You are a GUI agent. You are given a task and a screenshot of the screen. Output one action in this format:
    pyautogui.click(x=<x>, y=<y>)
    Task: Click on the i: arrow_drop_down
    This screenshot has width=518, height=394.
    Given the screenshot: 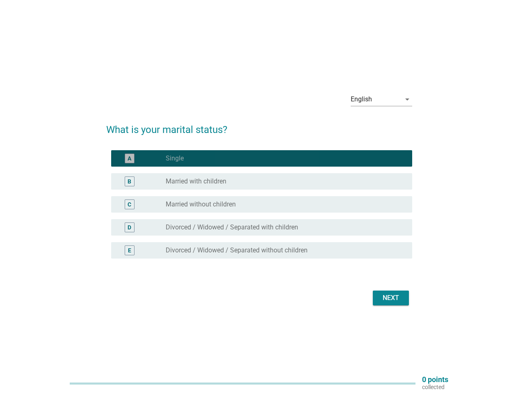 What is the action you would take?
    pyautogui.click(x=408, y=99)
    